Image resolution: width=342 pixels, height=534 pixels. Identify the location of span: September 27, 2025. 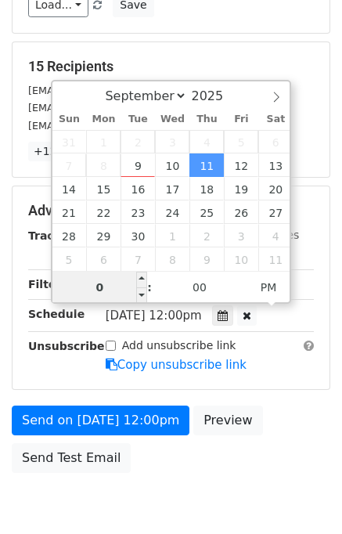
(276, 212).